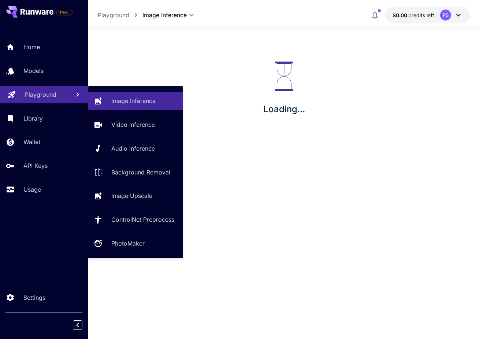 The height and width of the screenshot is (339, 480). I want to click on nav: breadcrumb, so click(120, 15).